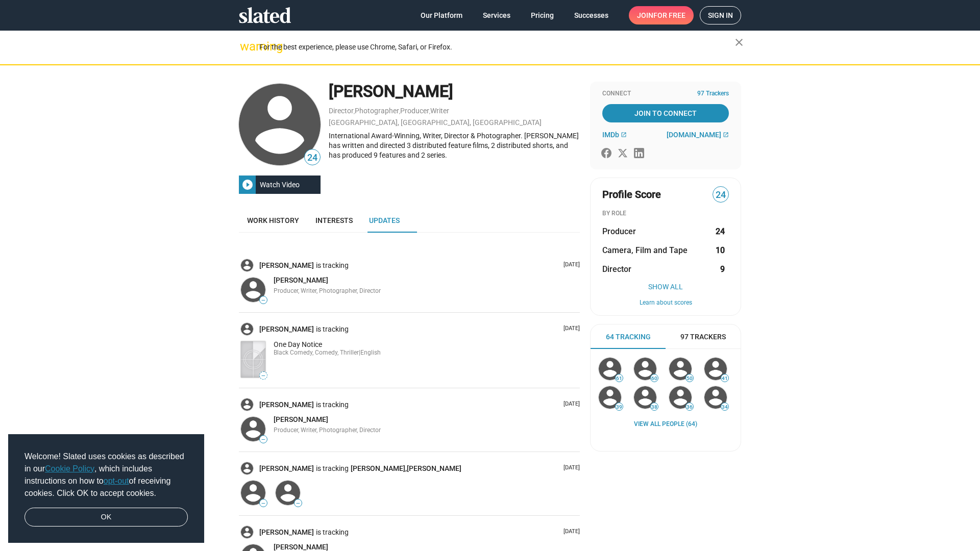 This screenshot has width=980, height=551. Describe the element at coordinates (334, 220) in the screenshot. I see `span: Interests` at that location.